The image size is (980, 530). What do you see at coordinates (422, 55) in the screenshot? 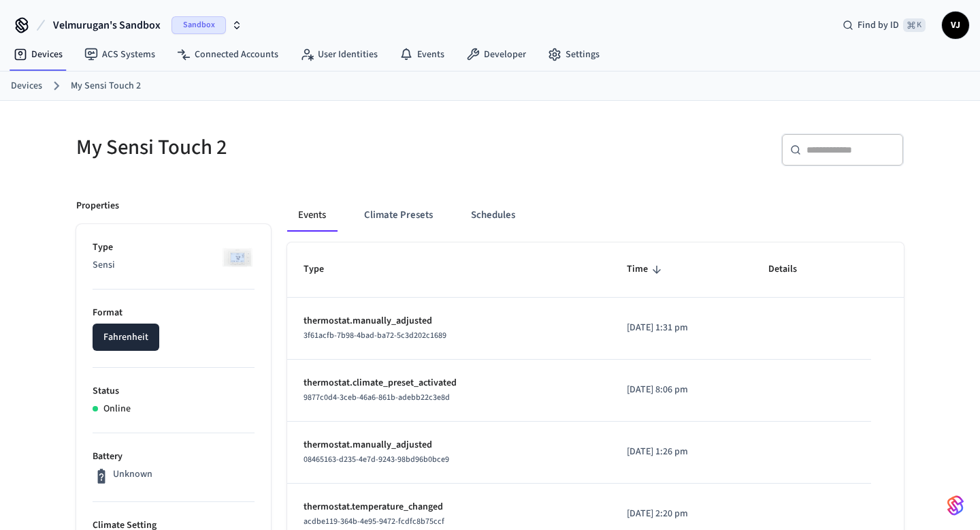
I see `a: Events` at bounding box center [422, 55].